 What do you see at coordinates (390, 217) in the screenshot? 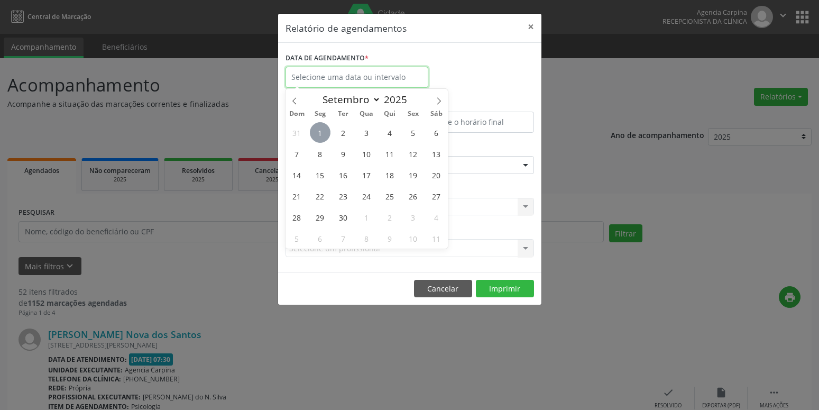
I see `span: Outubro 2, 2025` at bounding box center [390, 217].